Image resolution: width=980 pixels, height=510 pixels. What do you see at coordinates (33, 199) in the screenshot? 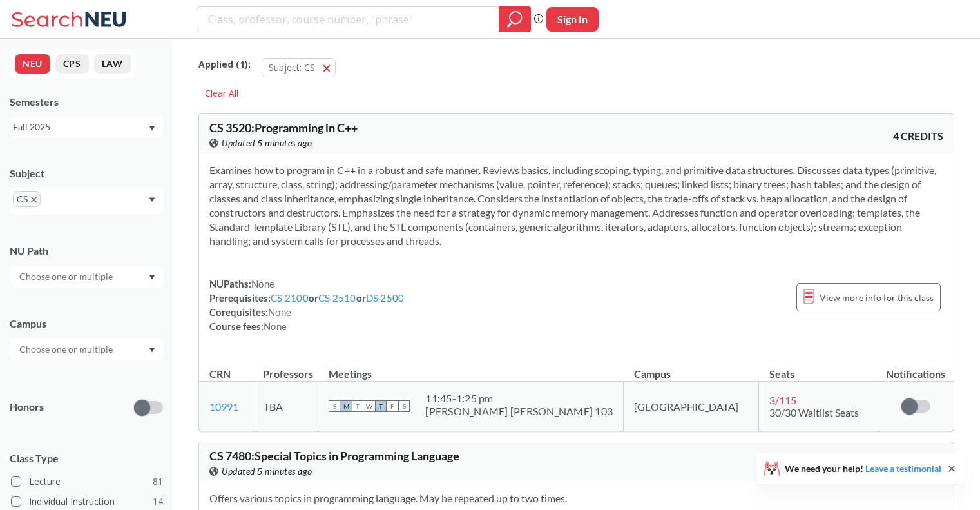
I see `svg: X to remove pill` at bounding box center [33, 199].